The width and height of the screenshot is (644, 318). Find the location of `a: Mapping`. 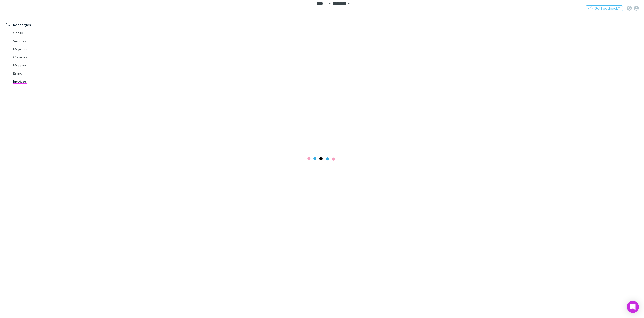

a: Mapping is located at coordinates (39, 65).